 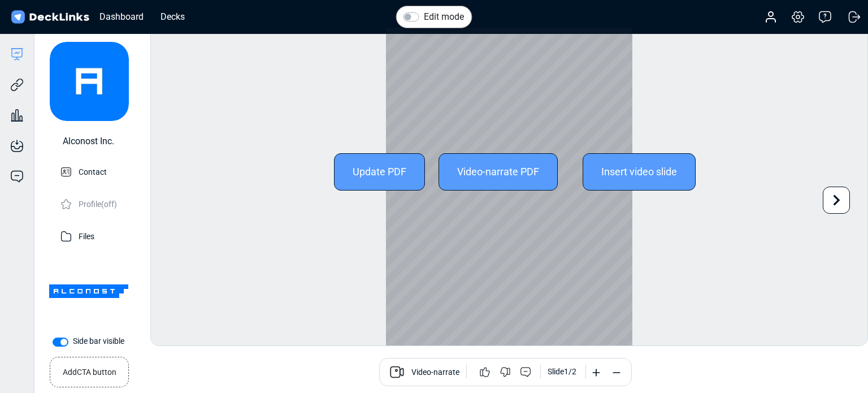 What do you see at coordinates (89, 81) in the screenshot?
I see `img: avatar` at bounding box center [89, 81].